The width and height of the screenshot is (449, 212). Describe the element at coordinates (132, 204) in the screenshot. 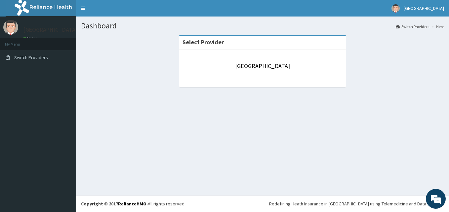

I see `a: RelianceHMO` at that location.